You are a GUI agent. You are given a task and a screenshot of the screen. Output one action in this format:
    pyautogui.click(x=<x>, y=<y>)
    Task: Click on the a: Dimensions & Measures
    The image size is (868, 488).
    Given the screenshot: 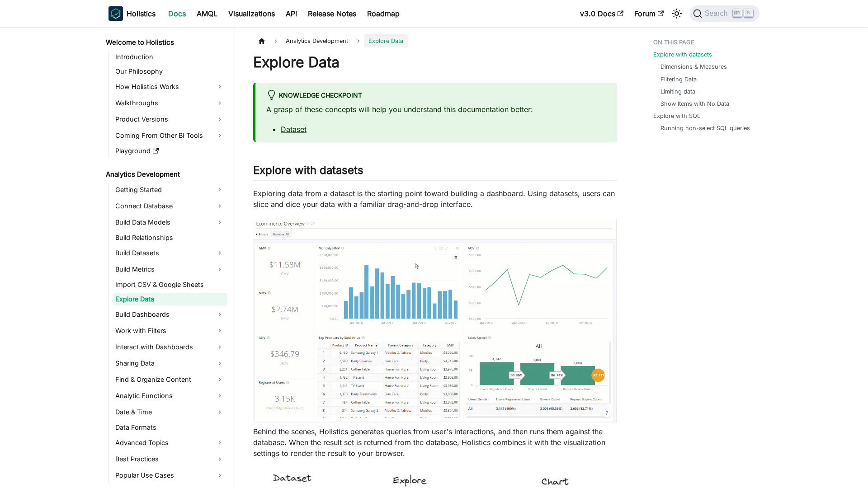 What is the action you would take?
    pyautogui.click(x=693, y=66)
    